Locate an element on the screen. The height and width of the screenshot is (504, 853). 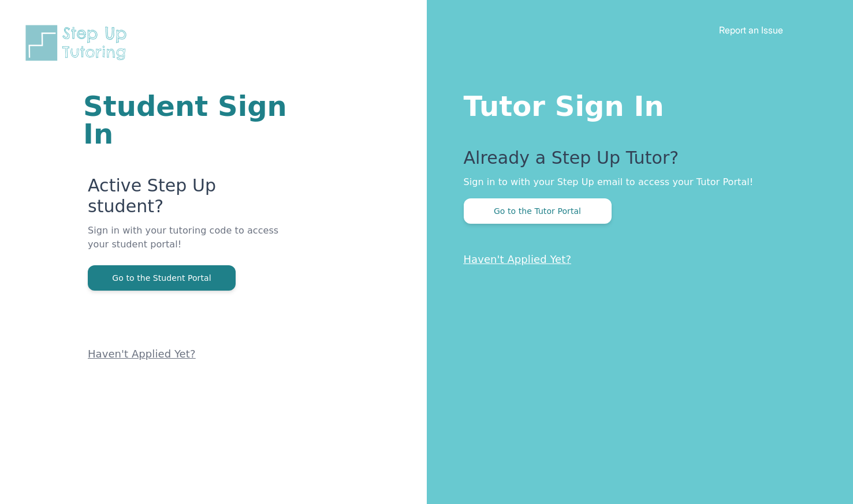
a: Report an Issue is located at coordinates (751, 30).